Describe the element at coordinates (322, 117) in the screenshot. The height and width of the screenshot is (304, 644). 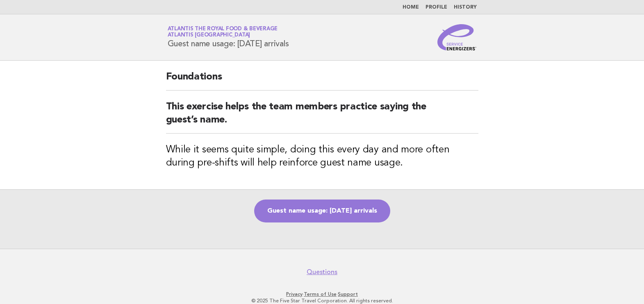
I see `h2: This exercise helps the team members practice saying the guest’s name.` at that location.